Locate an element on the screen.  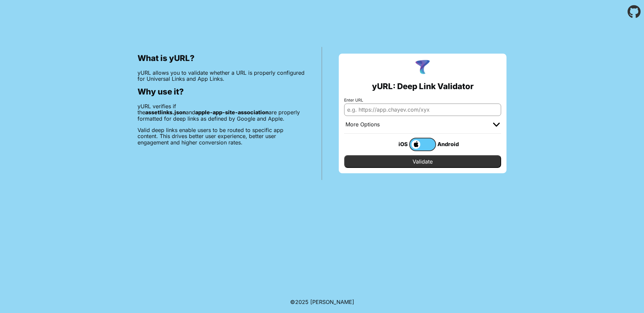
input: e.g. https://app.chayev.com/xyx is located at coordinates (422, 109).